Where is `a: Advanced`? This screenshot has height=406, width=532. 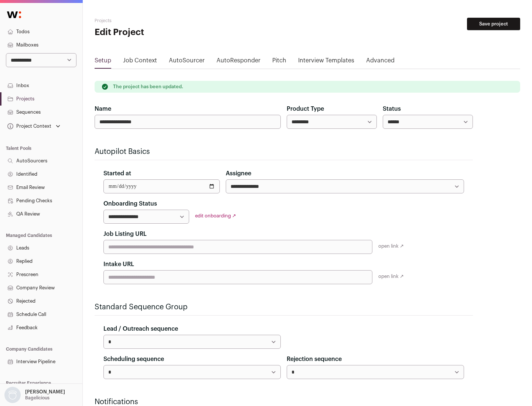
a: Advanced is located at coordinates (380, 62).